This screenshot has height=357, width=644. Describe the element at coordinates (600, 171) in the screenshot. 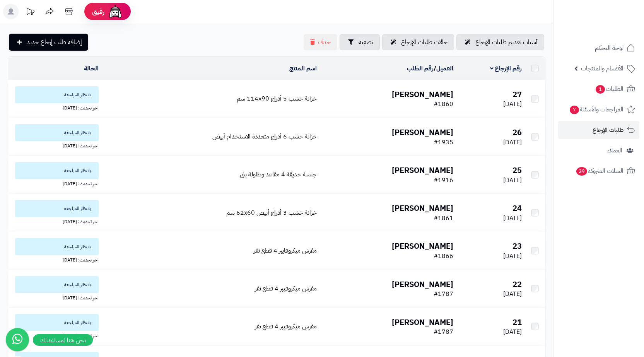

I see `span: السلات المتروكة` at that location.